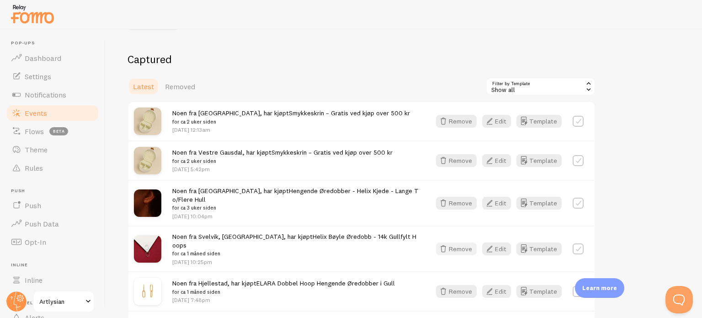 The width and height of the screenshot is (702, 318). What do you see at coordinates (53, 95) in the screenshot?
I see `a: Notifications` at bounding box center [53, 95].